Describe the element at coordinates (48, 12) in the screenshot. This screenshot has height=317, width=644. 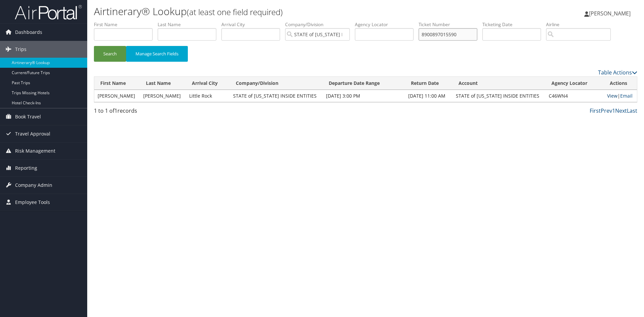
I see `img: airportal-logo.png` at that location.